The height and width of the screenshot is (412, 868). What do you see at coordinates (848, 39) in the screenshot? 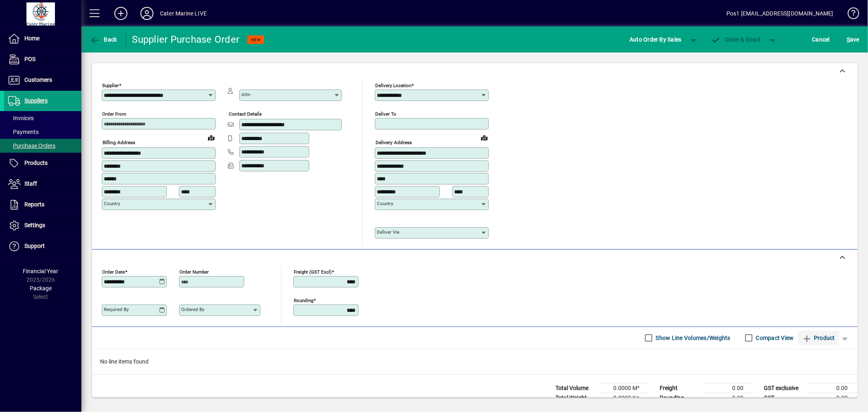
I see `span: S` at bounding box center [848, 39].